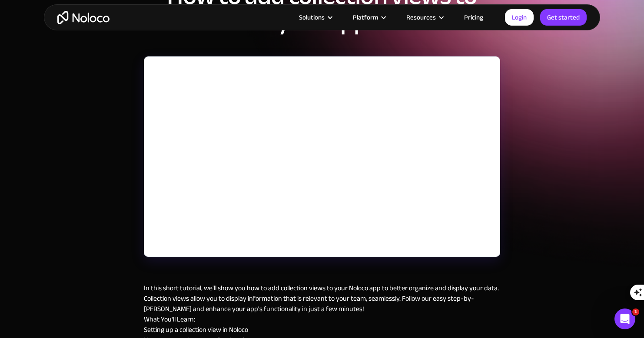  What do you see at coordinates (519, 17) in the screenshot?
I see `a: Login` at bounding box center [519, 17].